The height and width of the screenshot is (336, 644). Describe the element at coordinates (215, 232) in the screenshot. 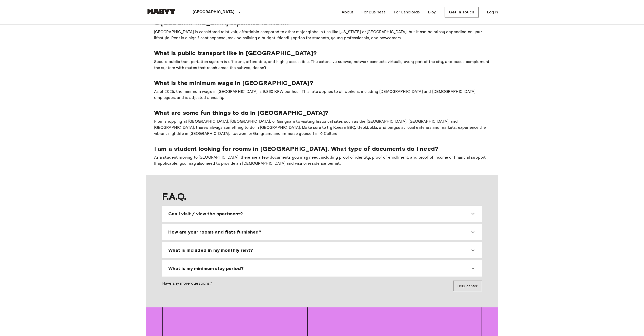

I see `span: How are your rooms and flats furnished?` at that location.